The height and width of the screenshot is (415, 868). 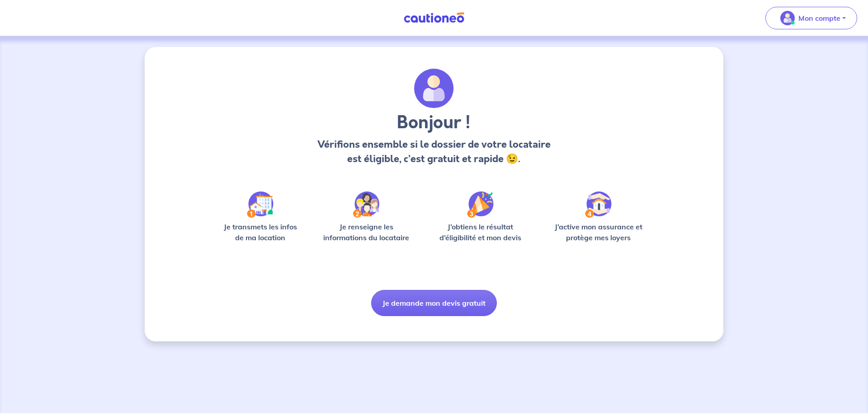 What do you see at coordinates (598, 205) in the screenshot?
I see `img: /static/bfff1cf634d835d9112899e6a3df1a5d/Step-4.svg` at bounding box center [598, 205].